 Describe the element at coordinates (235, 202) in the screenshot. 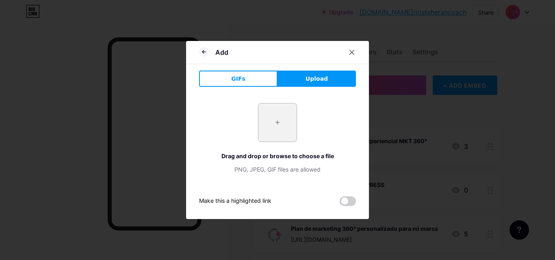

I see `div: Make this a highlighted link` at that location.